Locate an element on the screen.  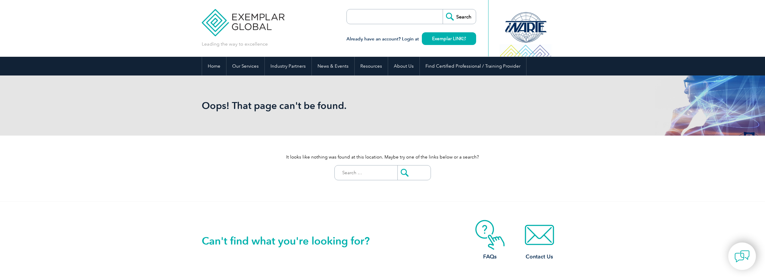
a: Resources is located at coordinates (371, 66).